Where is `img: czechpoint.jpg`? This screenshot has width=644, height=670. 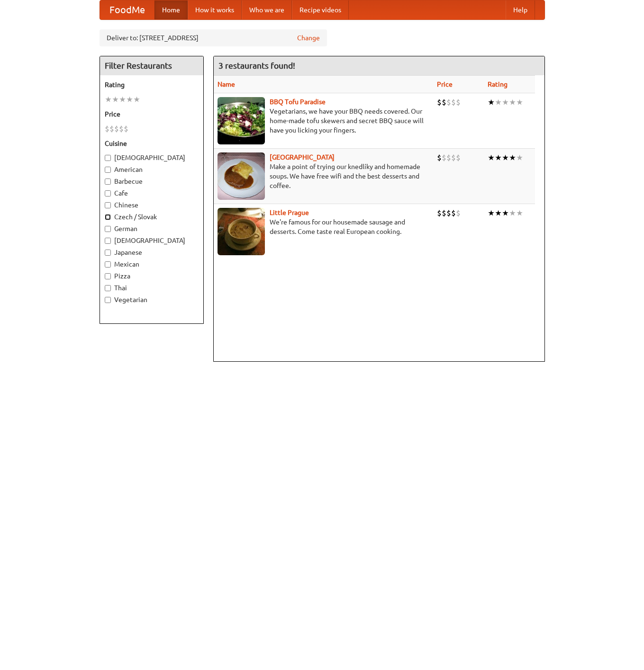 img: czechpoint.jpg is located at coordinates (241, 176).